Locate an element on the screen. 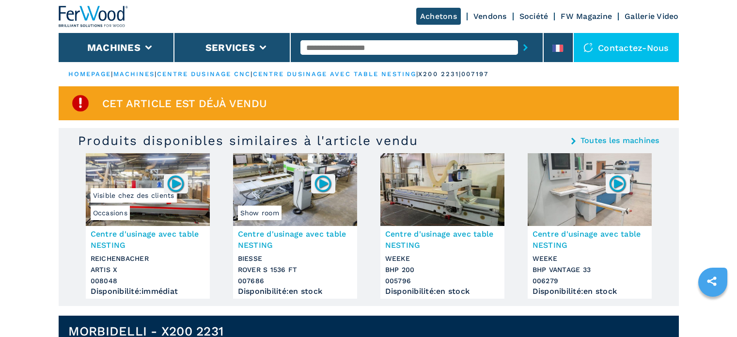 This screenshot has height=337, width=737. a: centre dusinage avec table nesting is located at coordinates (334, 74).